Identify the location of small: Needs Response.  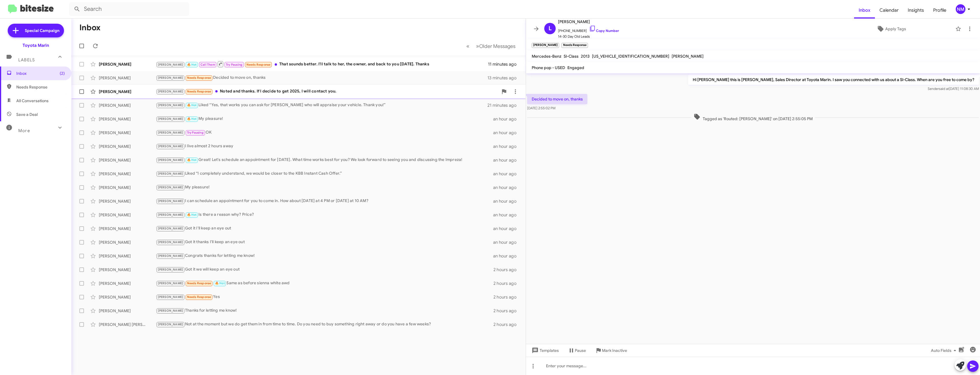
(574, 45).